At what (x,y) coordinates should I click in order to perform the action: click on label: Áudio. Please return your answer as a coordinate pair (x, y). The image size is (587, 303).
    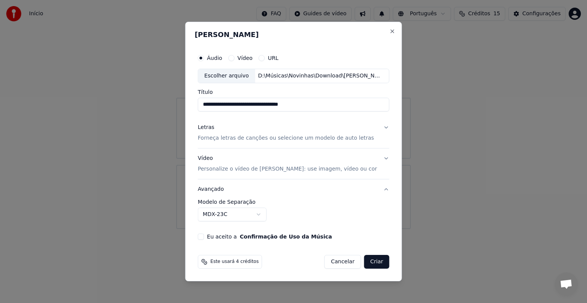
    Looking at the image, I should click on (215, 58).